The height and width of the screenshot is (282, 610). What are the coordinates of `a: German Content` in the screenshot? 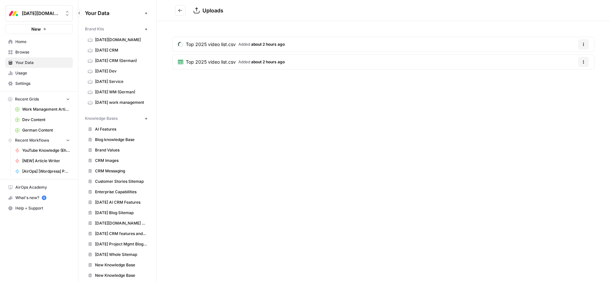 It's located at (42, 130).